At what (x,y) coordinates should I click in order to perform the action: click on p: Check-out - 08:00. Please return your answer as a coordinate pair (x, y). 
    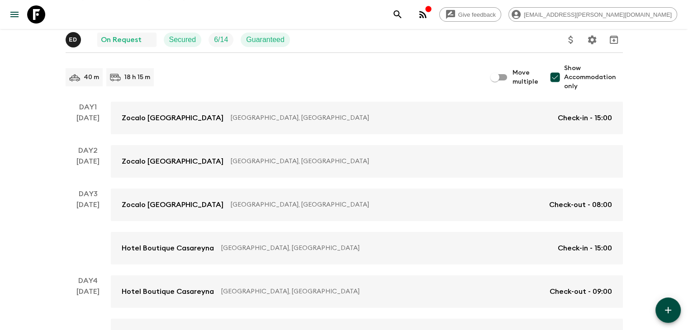
    Looking at the image, I should click on (581, 205).